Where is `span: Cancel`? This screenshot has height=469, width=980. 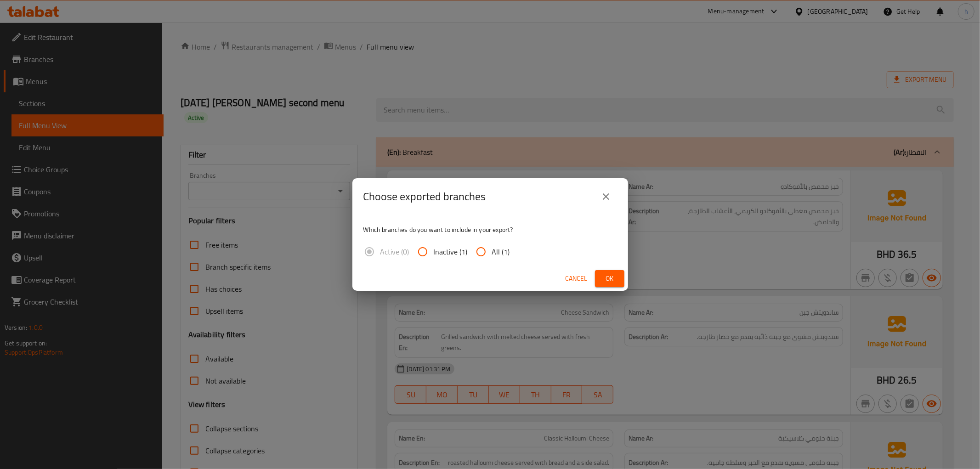 span: Cancel is located at coordinates (577, 279).